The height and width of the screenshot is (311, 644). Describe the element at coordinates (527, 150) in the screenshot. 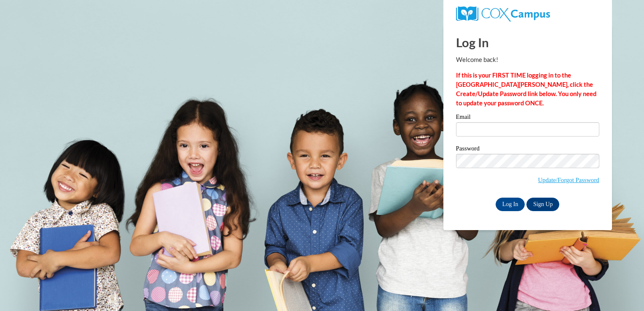

I see `label: Password` at that location.